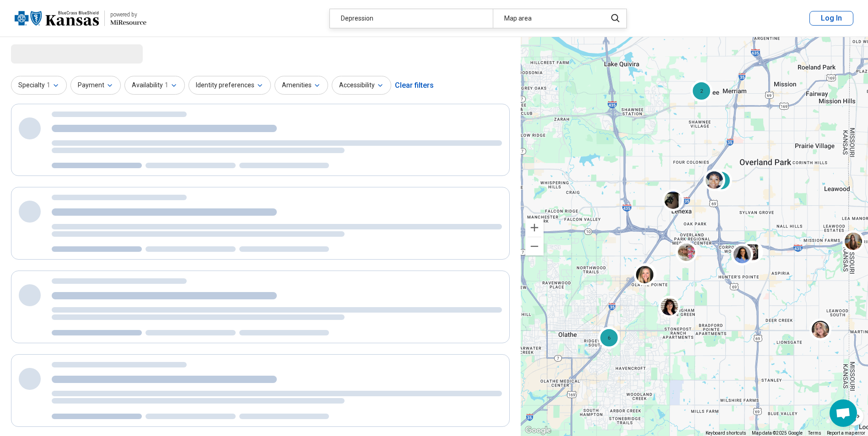 The width and height of the screenshot is (868, 436). What do you see at coordinates (414, 85) in the screenshot?
I see `div: Clear filters` at bounding box center [414, 85].